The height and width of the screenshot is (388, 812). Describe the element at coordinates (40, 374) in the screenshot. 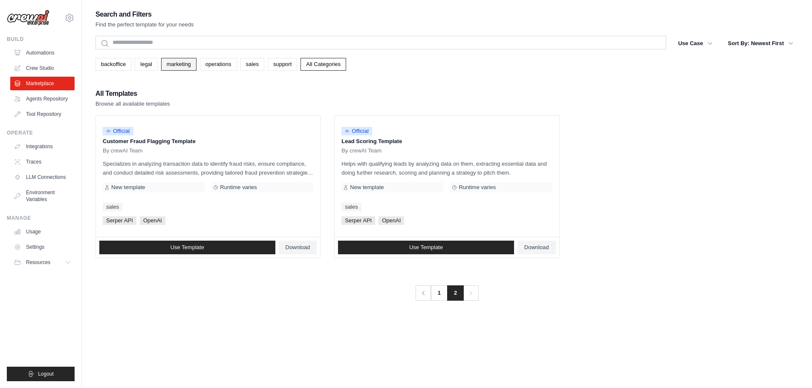

I see `button: Logout` at that location.